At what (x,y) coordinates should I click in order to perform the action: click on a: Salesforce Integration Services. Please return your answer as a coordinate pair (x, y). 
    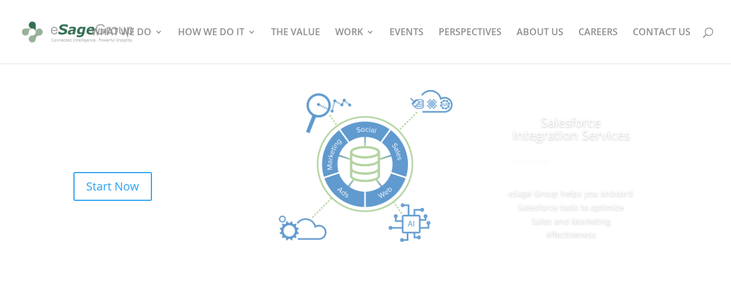
    Looking at the image, I should click on (571, 127).